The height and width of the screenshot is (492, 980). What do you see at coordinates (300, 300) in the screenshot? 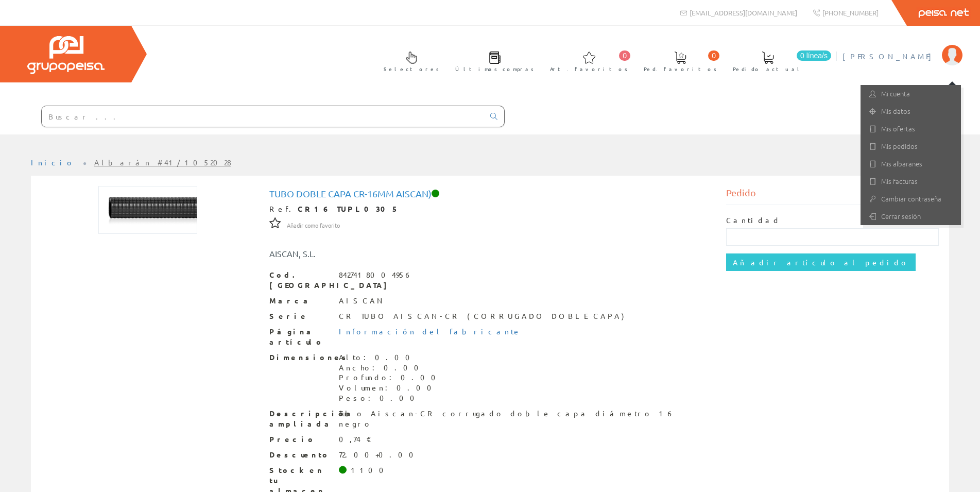
I see `span: Marca` at bounding box center [300, 300].